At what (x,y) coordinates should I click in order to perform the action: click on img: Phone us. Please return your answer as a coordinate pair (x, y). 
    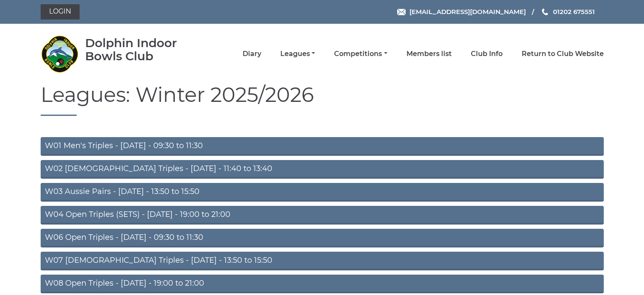
    Looking at the image, I should click on (545, 12).